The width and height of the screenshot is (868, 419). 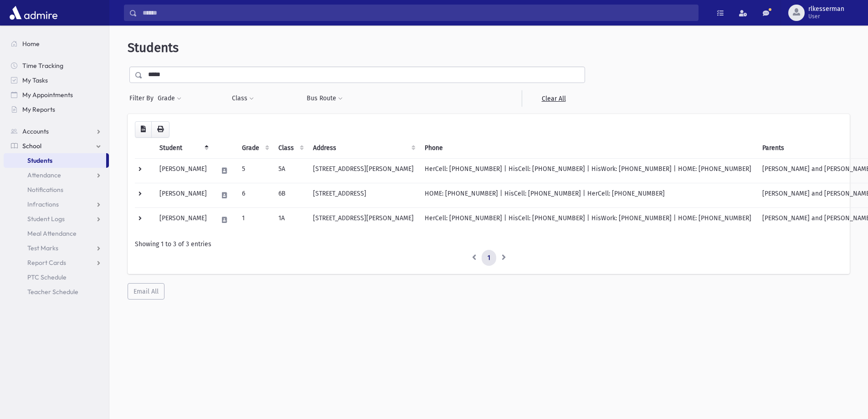 What do you see at coordinates (56, 66) in the screenshot?
I see `a: Time Tracking` at bounding box center [56, 66].